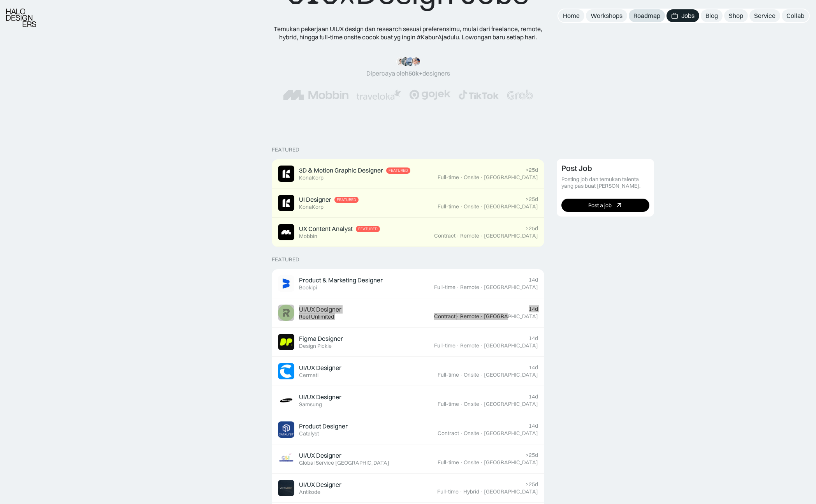 The width and height of the screenshot is (816, 504). Describe the element at coordinates (317, 317) in the screenshot. I see `div: Reel Unlimited` at that location.